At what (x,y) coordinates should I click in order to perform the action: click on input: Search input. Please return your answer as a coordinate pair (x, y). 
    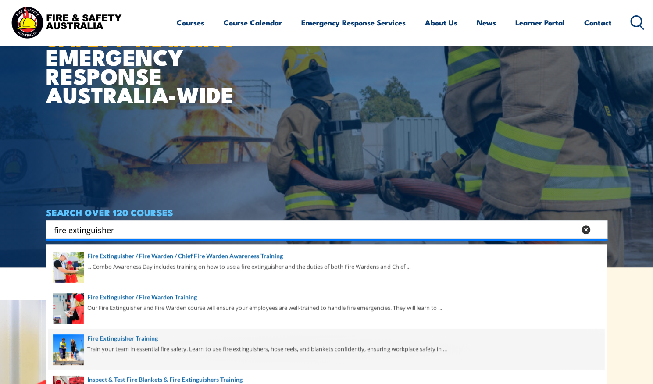
    Looking at the image, I should click on (315, 230).